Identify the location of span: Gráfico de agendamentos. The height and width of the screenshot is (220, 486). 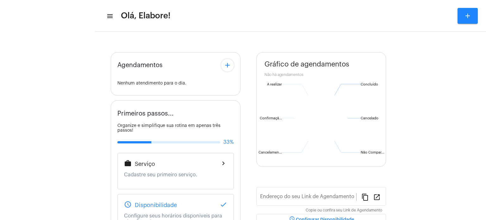
(307, 64).